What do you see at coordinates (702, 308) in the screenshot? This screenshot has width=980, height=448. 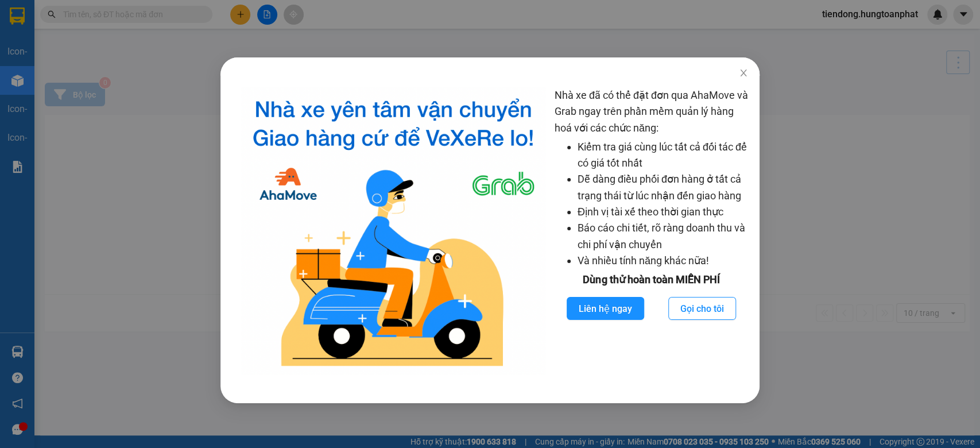 I see `span: Gọi cho tôi` at bounding box center [702, 308].